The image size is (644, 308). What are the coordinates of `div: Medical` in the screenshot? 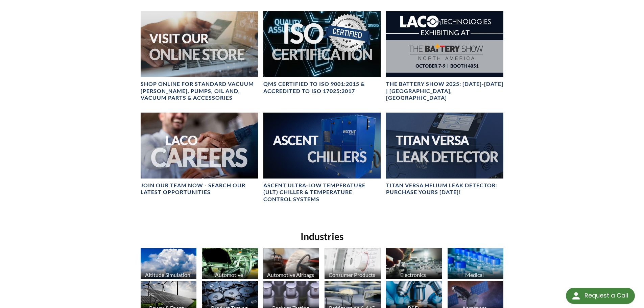 It's located at (475, 275).